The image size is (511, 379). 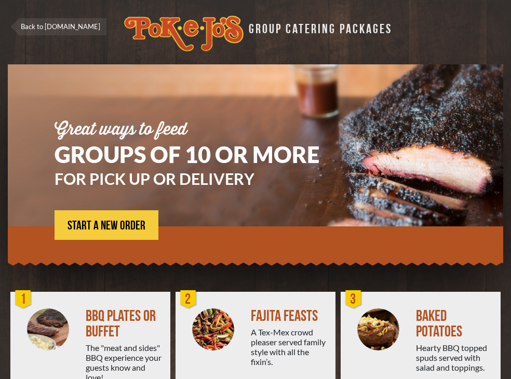 What do you see at coordinates (188, 299) in the screenshot?
I see `div: 2` at bounding box center [188, 299].